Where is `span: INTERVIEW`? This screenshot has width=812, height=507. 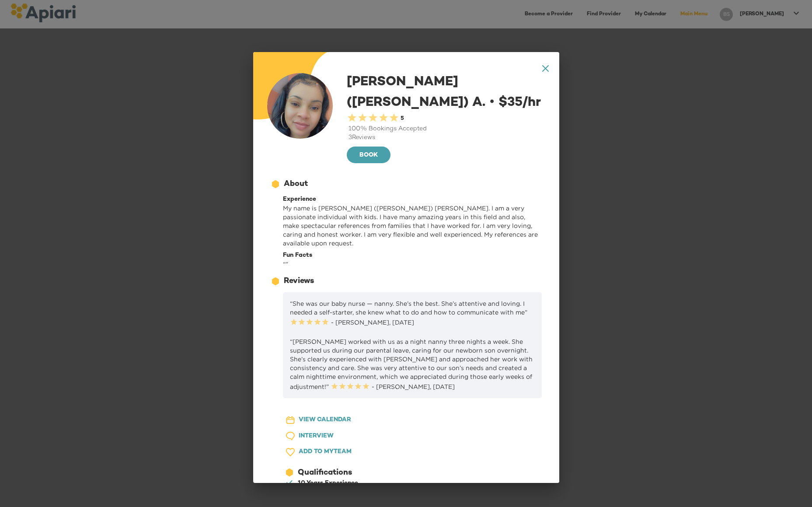 span: INTERVIEW is located at coordinates (316, 436).